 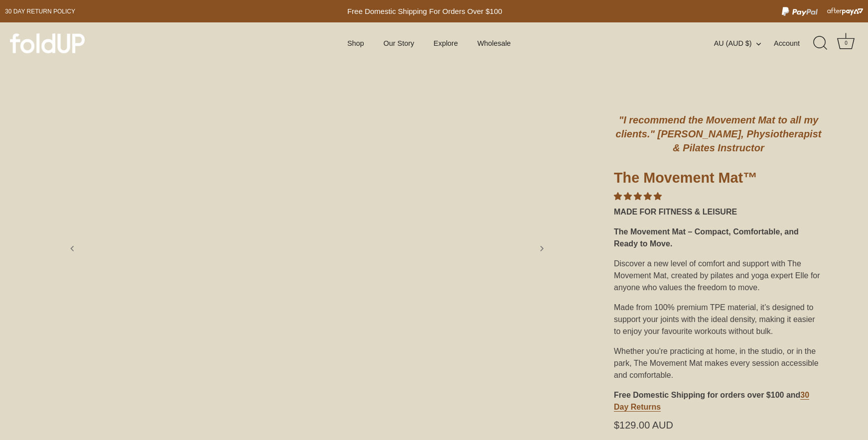 I want to click on a: Next slide, so click(x=542, y=249).